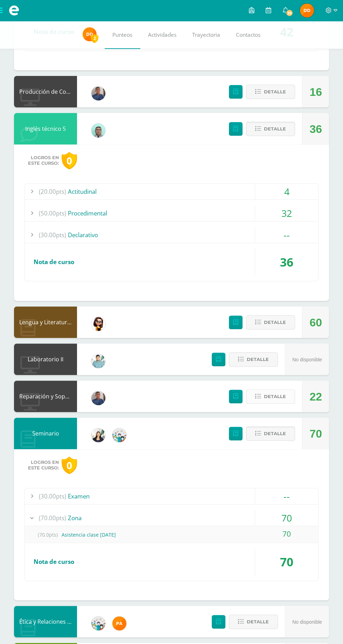 The height and width of the screenshot is (644, 343). Describe the element at coordinates (45, 92) in the screenshot. I see `div: Producción de Contennidos Digitales` at that location.